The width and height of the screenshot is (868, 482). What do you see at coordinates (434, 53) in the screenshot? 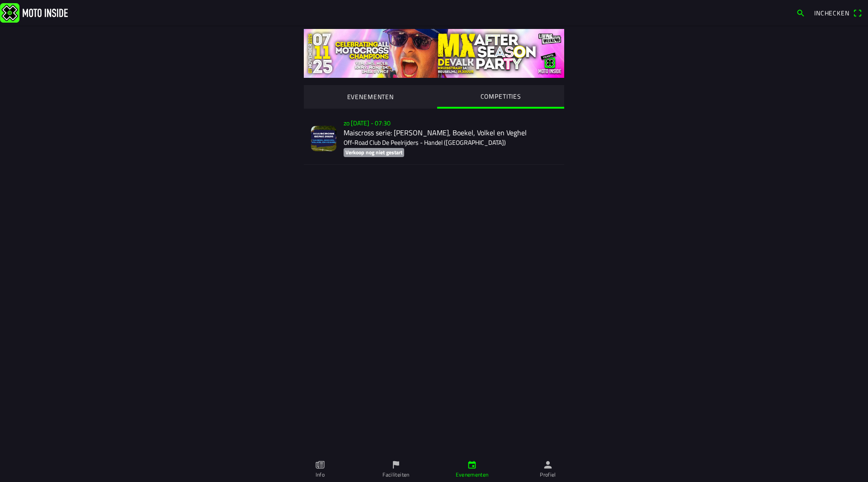
I see `img: yS2mQ5x6lEcu9W3BfYyVKNTZoCZvkN0rRC6TzDTC.jpg` at bounding box center [434, 53].